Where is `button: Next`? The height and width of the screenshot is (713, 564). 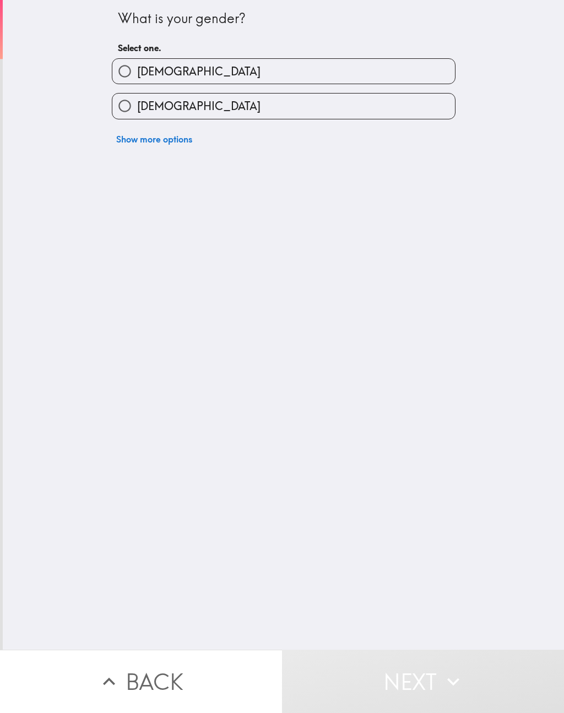
button: Next is located at coordinates (423, 681).